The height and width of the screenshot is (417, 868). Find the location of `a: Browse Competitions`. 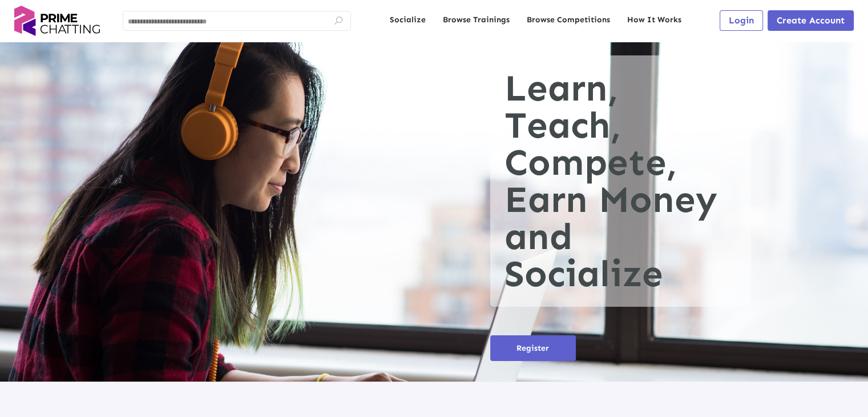

a: Browse Competitions is located at coordinates (569, 20).